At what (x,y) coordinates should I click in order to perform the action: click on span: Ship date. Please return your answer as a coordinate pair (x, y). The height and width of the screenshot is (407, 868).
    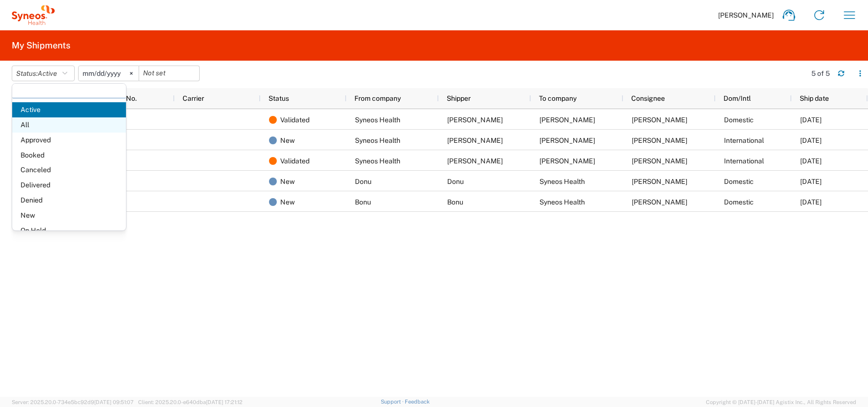
    Looking at the image, I should click on (815, 98).